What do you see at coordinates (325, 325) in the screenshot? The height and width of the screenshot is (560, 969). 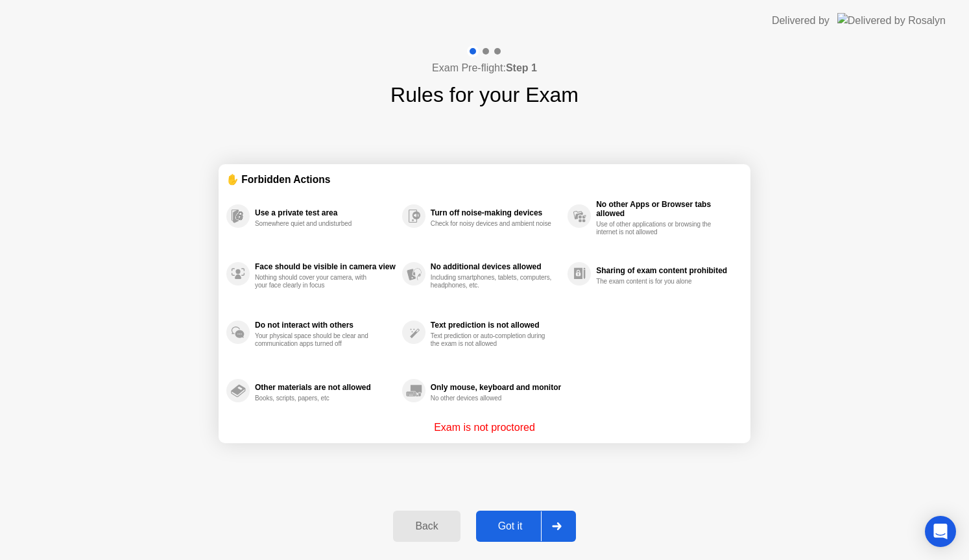 I see `div: Do not interact with others` at bounding box center [325, 325].